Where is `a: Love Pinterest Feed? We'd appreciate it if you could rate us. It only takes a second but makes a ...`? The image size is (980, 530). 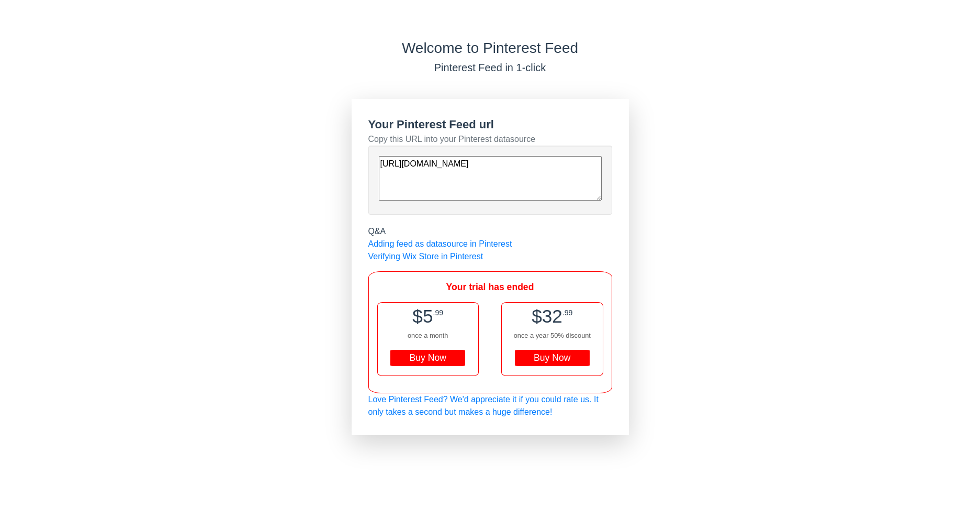
a: Love Pinterest Feed? We'd appreciate it if you could rate us. It only takes a second but makes a ... is located at coordinates (483, 405).